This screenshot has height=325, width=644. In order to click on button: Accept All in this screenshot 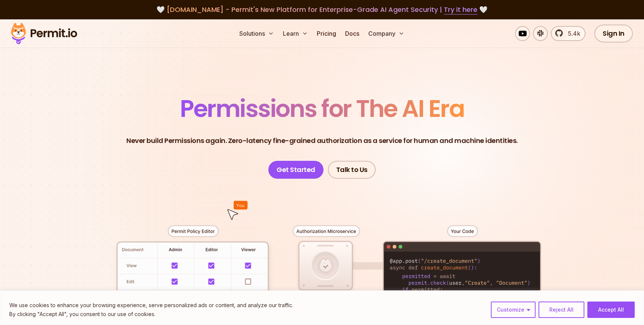, I will do `click(611, 310)`.